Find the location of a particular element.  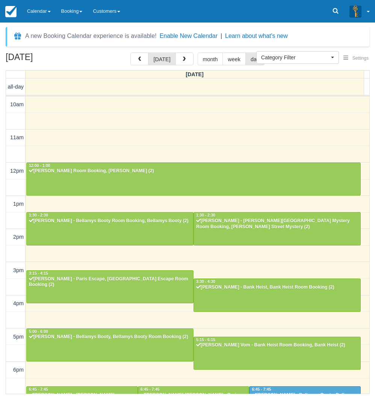

span: 12pm is located at coordinates (17, 171).